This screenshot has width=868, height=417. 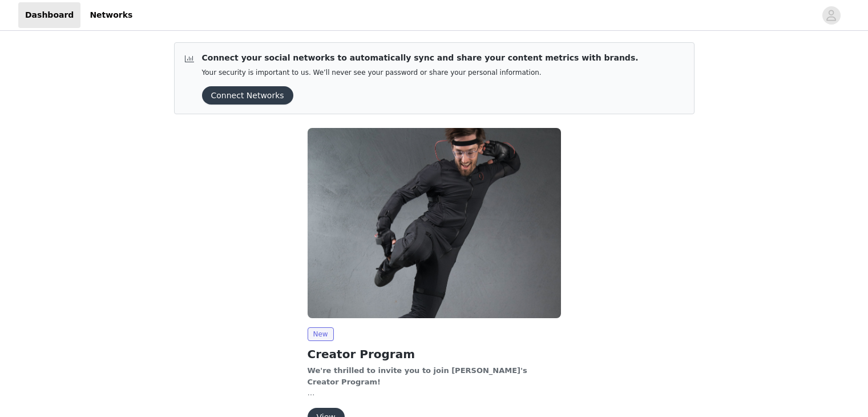 What do you see at coordinates (435, 223) in the screenshot?
I see `img: Rokoko` at bounding box center [435, 223].